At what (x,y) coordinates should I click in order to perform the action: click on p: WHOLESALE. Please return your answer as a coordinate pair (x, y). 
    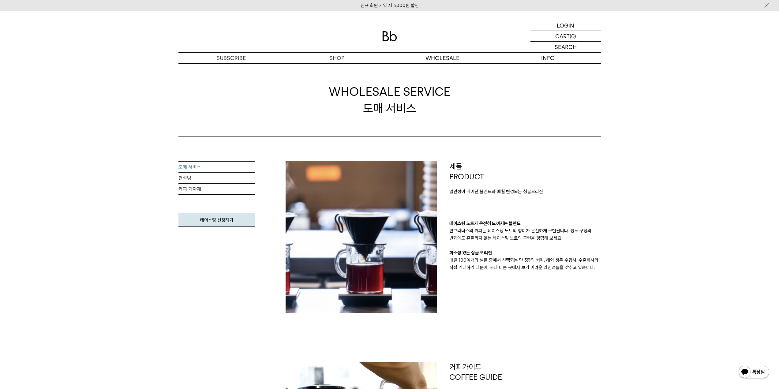
    Looking at the image, I should click on (442, 58).